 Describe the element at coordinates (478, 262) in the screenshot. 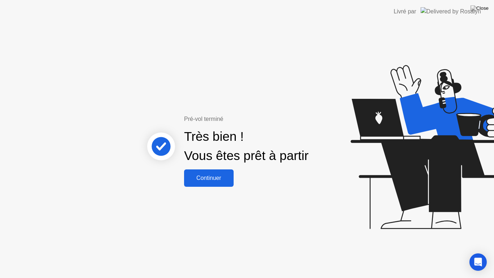

I see `div: Open Intercom Messenger` at that location.